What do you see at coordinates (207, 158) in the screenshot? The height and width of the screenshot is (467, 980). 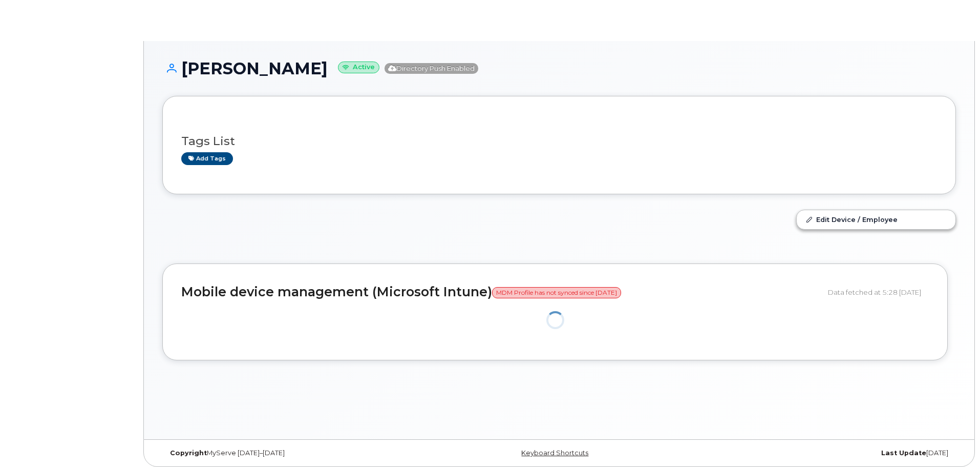 I see `a: Add tags` at bounding box center [207, 158].